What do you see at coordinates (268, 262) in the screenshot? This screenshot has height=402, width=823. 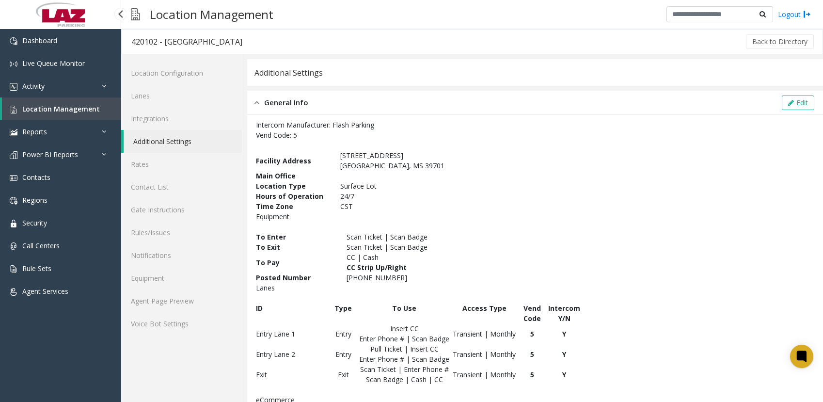 I see `span: To Pay` at bounding box center [268, 262].